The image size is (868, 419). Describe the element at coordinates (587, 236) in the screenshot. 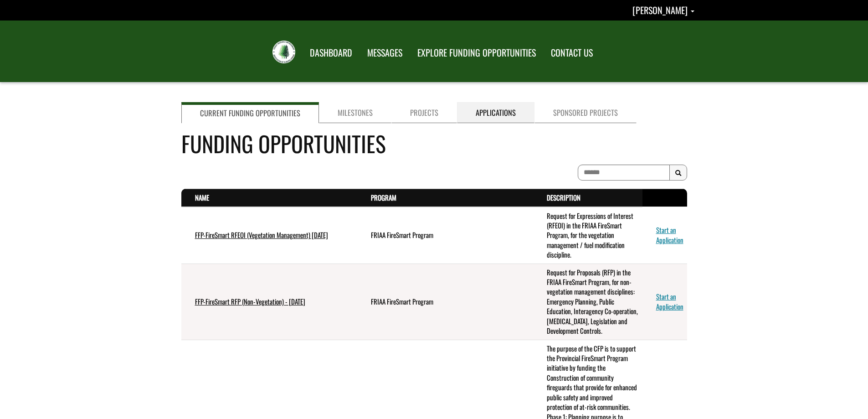

I see `td: Request for Expressions of Interest (RFEOI) in the FRIAA FireSmart Program, for the vegetation ma...` at that location.